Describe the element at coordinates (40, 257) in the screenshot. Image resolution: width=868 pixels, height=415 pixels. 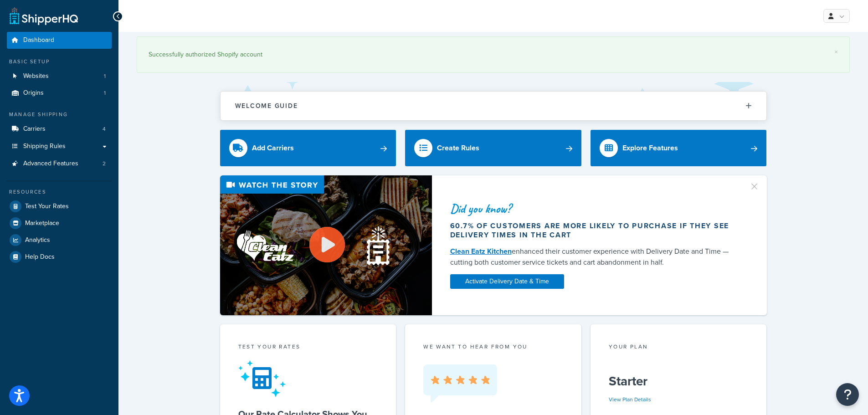
I see `span: Help Docs` at that location.